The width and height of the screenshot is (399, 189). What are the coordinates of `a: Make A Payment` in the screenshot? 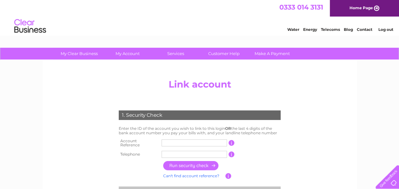 It's located at (272, 53).